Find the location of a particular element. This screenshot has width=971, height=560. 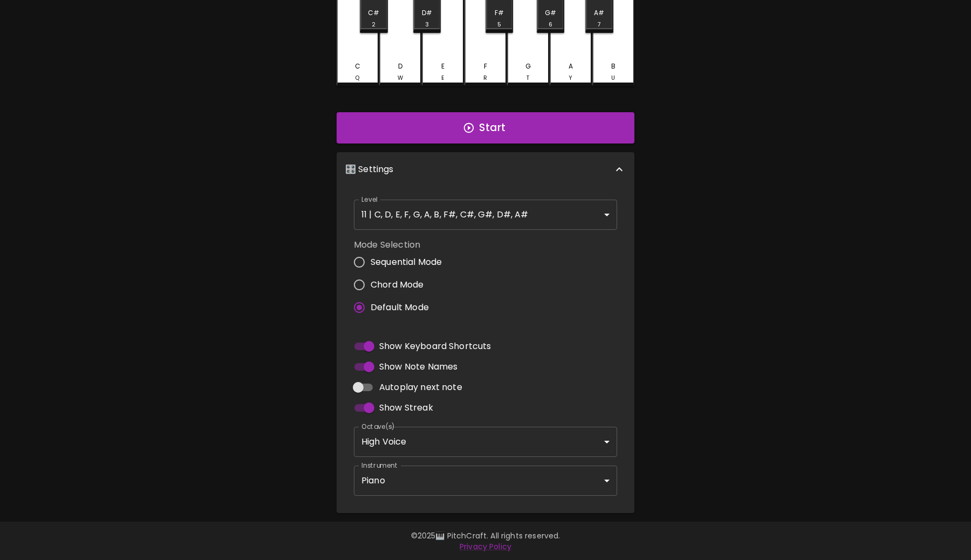

label: Mode Selection is located at coordinates (402, 244).